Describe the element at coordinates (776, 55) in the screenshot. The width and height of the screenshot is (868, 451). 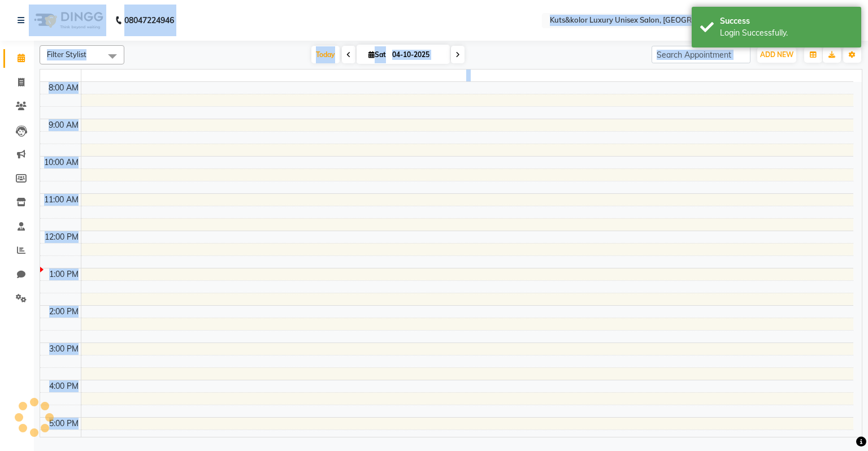
I see `button: ADD NEW` at that location.